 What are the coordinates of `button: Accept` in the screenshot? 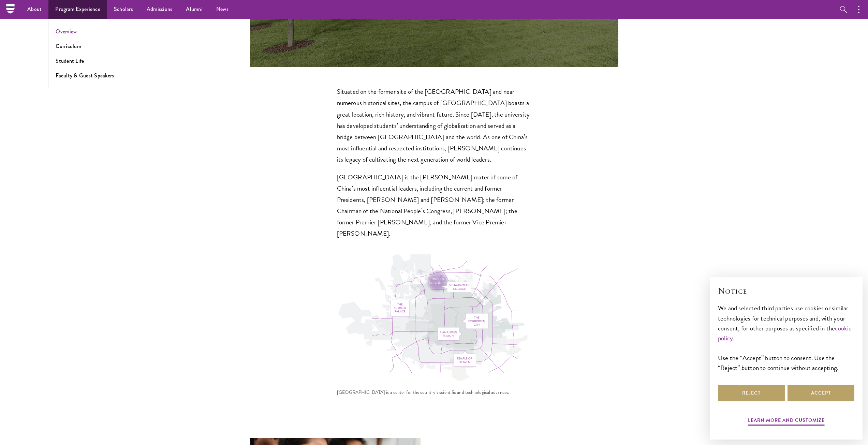 It's located at (821, 393).